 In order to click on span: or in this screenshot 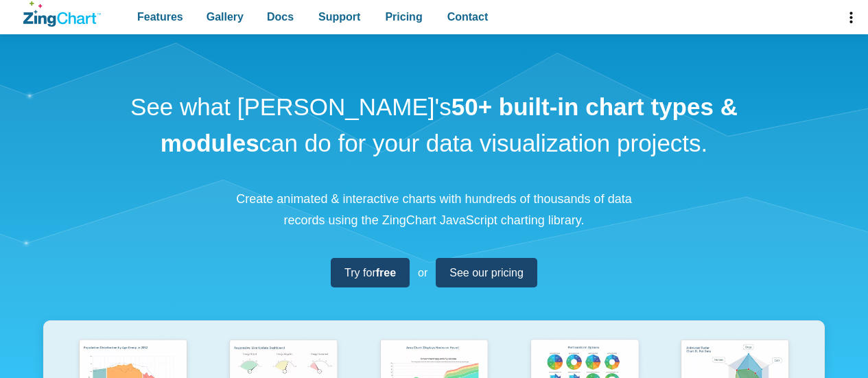, I will do `click(423, 272)`.